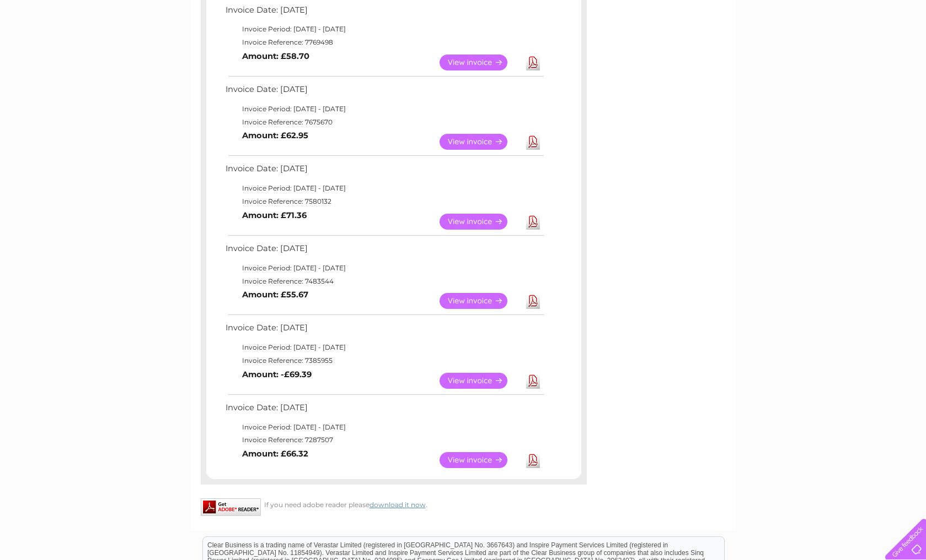 The height and width of the screenshot is (560, 926). I want to click on a: 0333 014 3131, so click(755, 12).